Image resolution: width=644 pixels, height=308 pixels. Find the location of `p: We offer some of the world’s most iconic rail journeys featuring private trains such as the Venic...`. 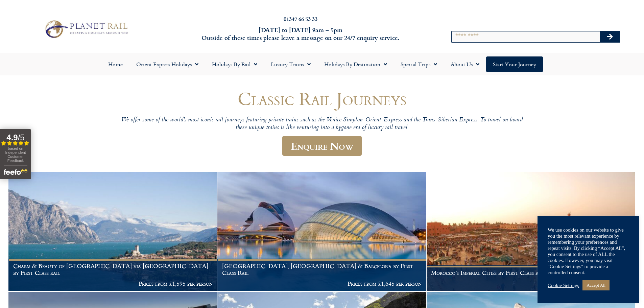

p: We offer some of the world’s most iconic rail journeys featuring private trains such as the Venic... is located at coordinates (322, 124).